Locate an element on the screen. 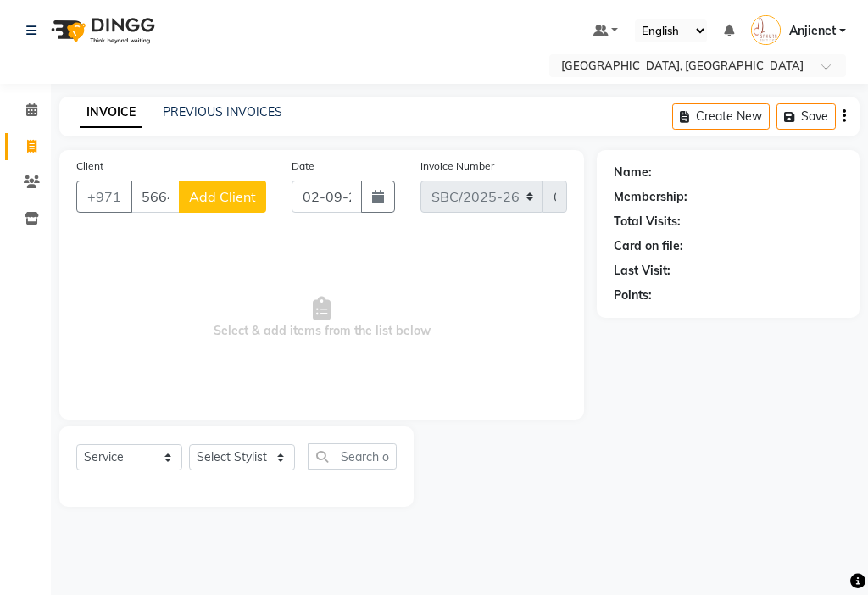  button: Create New is located at coordinates (720, 116).